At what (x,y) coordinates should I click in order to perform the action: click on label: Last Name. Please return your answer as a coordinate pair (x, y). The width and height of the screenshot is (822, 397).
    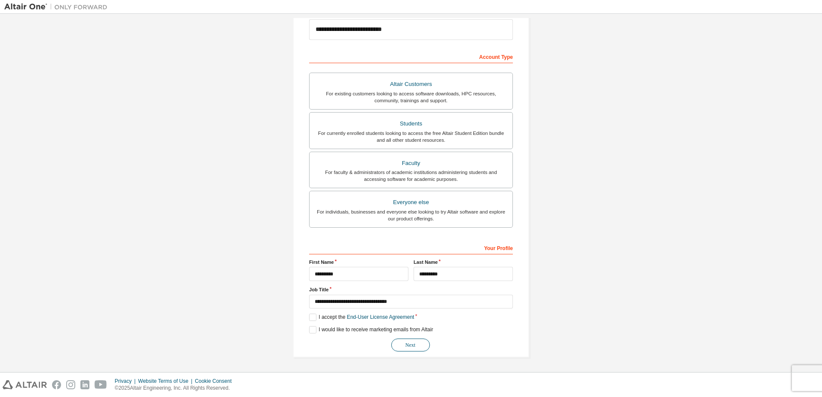
    Looking at the image, I should click on (463, 262).